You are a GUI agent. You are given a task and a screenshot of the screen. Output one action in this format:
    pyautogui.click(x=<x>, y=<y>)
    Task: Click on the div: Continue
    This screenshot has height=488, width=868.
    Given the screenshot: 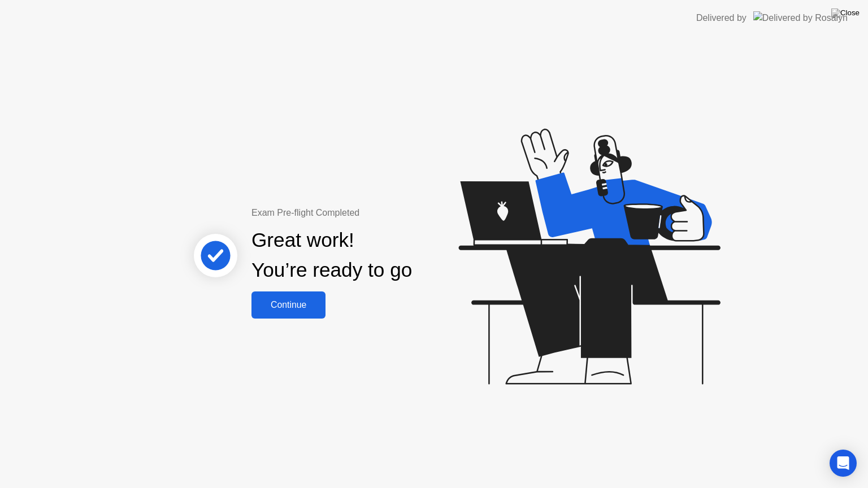 What is the action you would take?
    pyautogui.click(x=288, y=305)
    